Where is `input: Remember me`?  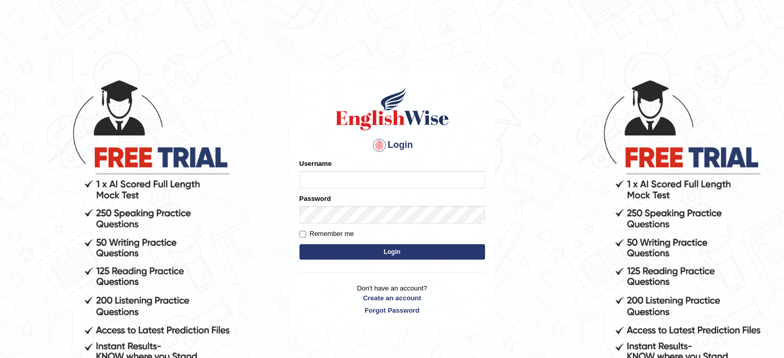 input: Remember me is located at coordinates (303, 234).